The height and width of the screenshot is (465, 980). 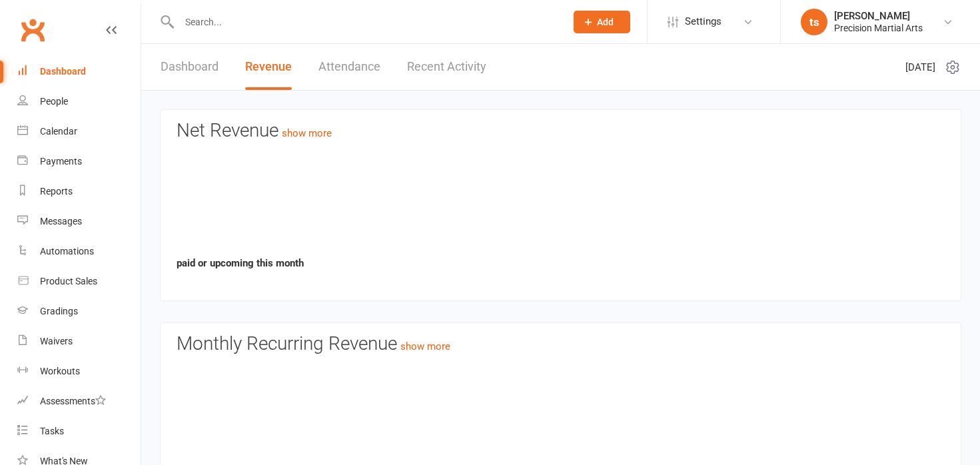 What do you see at coordinates (59, 312) in the screenshot?
I see `div: Gradings` at bounding box center [59, 312].